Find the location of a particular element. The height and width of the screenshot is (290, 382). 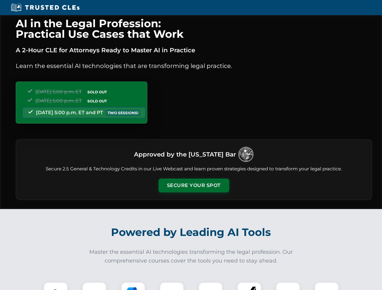

h1: AI in the Legal Profession: Practical Use Cases that Work is located at coordinates (194, 29).